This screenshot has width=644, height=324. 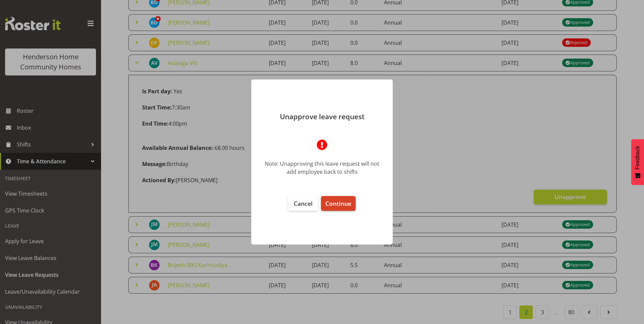 What do you see at coordinates (338, 204) in the screenshot?
I see `button: Continue` at bounding box center [338, 204].